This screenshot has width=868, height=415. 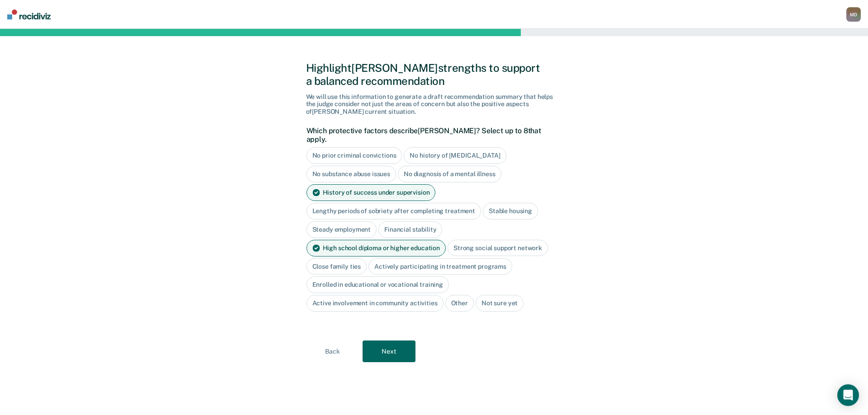 What do you see at coordinates (388, 351) in the screenshot?
I see `button: Next` at bounding box center [388, 351].